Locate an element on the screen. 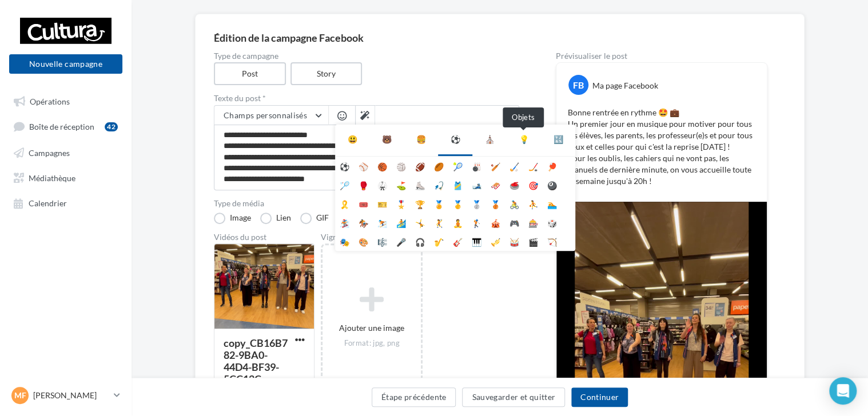  a: Boîte de réception42 is located at coordinates (66, 125).